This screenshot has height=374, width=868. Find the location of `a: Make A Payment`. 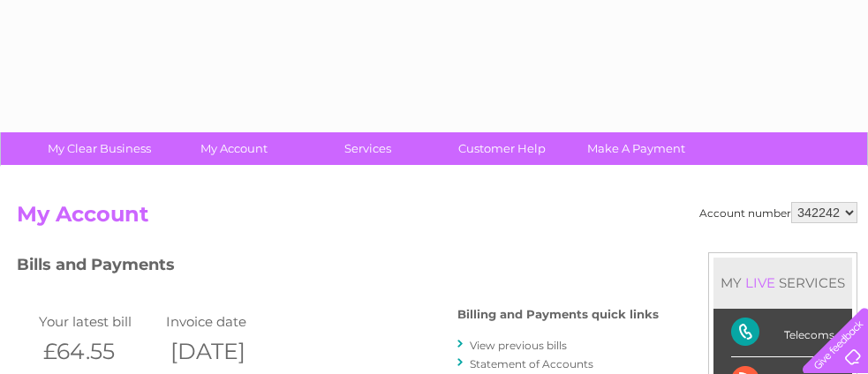

a: Make A Payment is located at coordinates (636, 148).